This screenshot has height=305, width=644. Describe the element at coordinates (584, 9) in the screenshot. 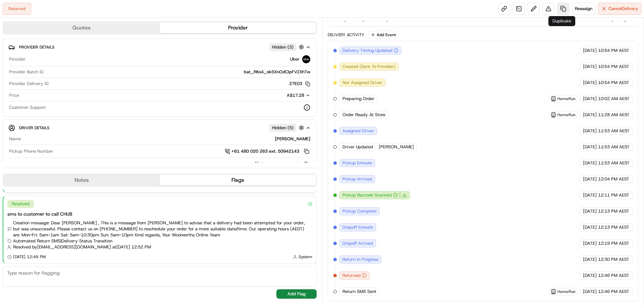

I see `button: Reassign` at that location.